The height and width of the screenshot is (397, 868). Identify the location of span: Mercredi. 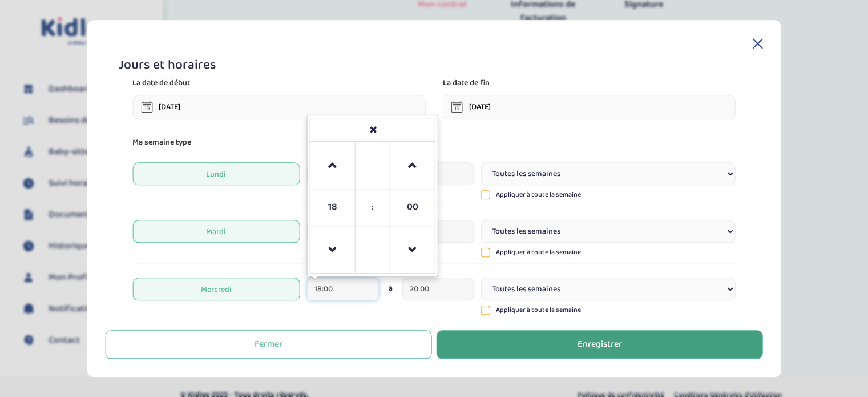
(216, 289).